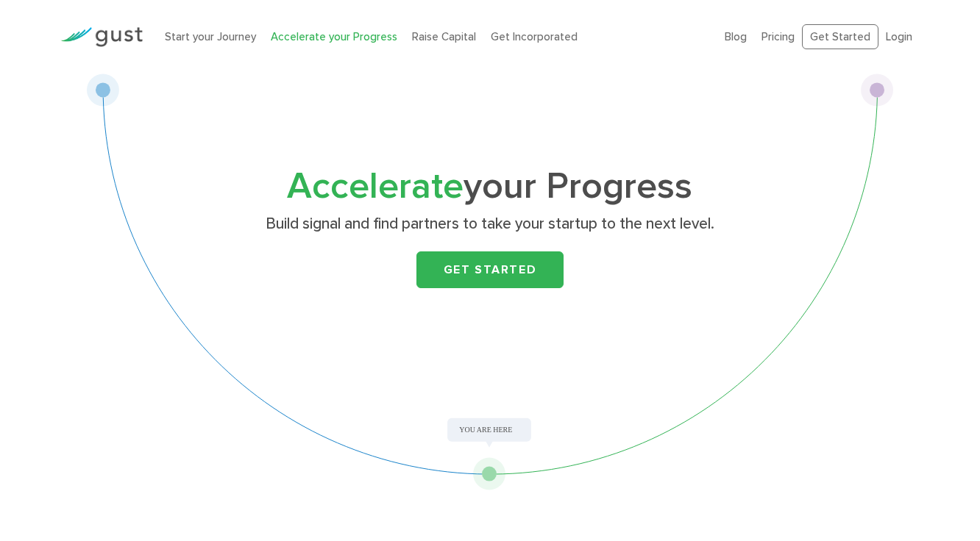  Describe the element at coordinates (444, 37) in the screenshot. I see `a: Raise Capital` at that location.